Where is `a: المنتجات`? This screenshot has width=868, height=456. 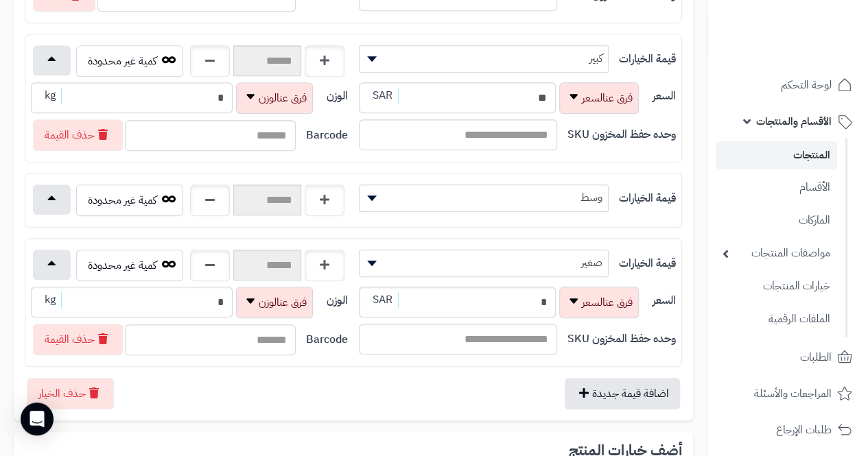
a: المنتجات is located at coordinates (776, 155).